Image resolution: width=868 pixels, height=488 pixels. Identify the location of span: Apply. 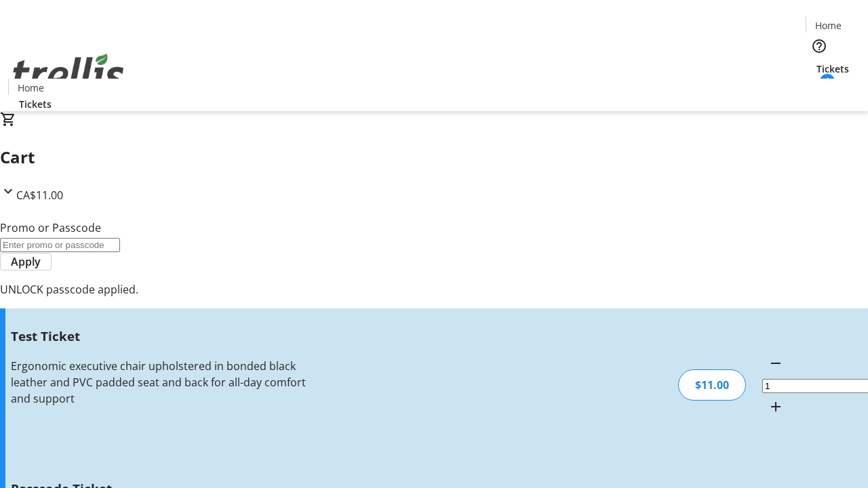
(26, 262).